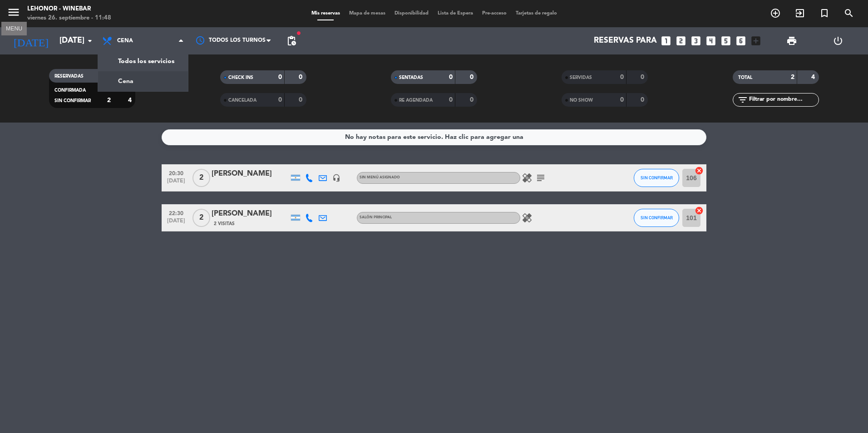  Describe the element at coordinates (434, 137) in the screenshot. I see `div: No hay notas para este servicio. Haz clic para agregar una` at that location.